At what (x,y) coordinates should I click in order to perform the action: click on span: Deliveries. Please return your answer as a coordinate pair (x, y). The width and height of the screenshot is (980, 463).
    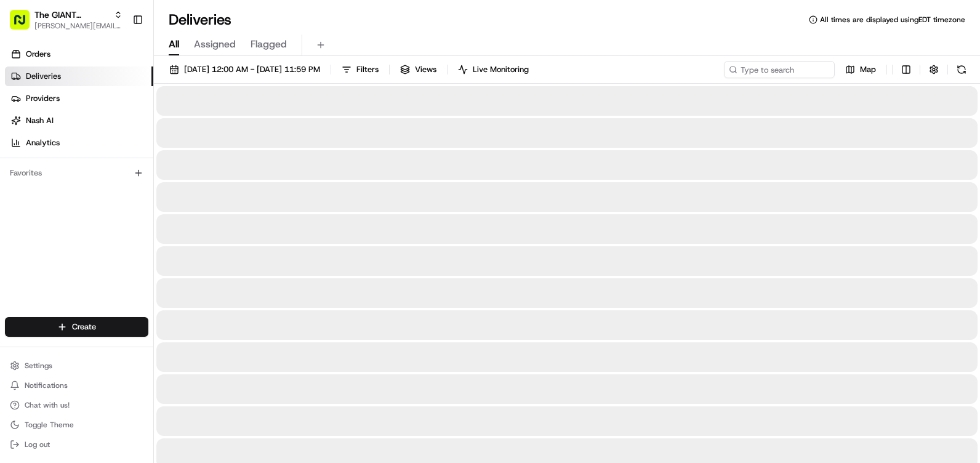
    Looking at the image, I should click on (43, 76).